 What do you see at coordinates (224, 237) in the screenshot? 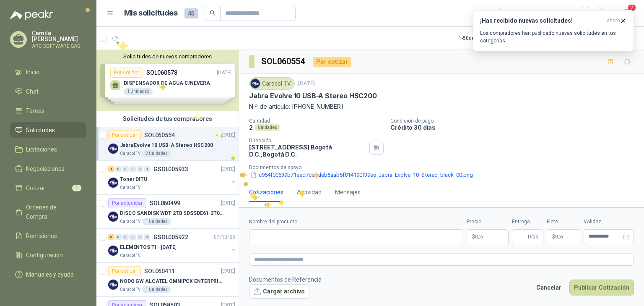
I see `p: 07/10/25` at bounding box center [224, 237].